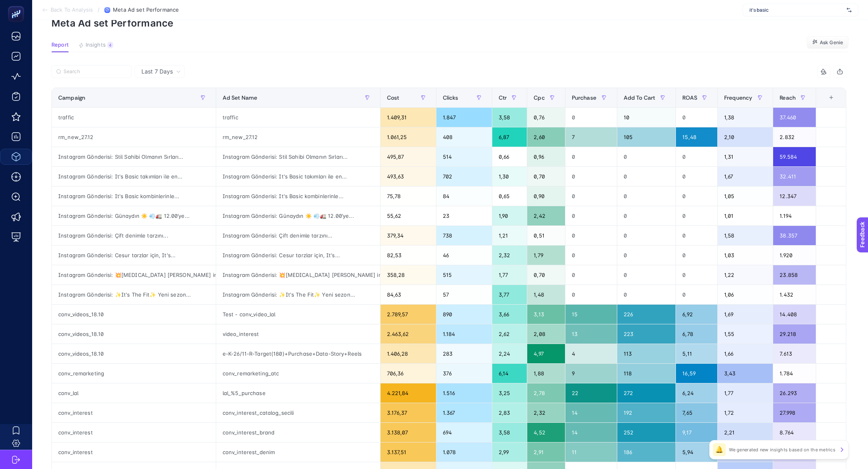  I want to click on div: 890, so click(464, 315).